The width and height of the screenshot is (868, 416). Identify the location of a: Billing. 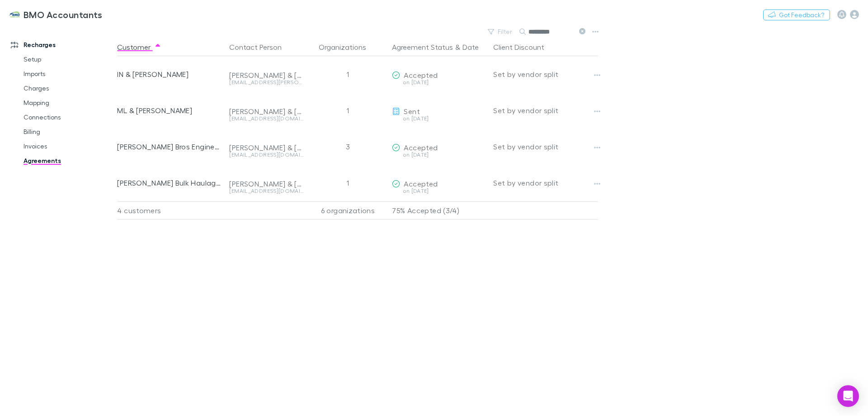
(68, 132).